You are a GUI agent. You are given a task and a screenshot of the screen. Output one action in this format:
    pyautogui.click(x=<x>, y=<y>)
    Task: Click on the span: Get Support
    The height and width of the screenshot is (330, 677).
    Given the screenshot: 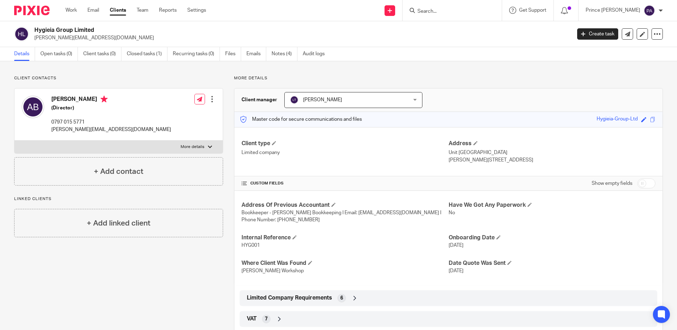 What is the action you would take?
    pyautogui.click(x=532, y=10)
    